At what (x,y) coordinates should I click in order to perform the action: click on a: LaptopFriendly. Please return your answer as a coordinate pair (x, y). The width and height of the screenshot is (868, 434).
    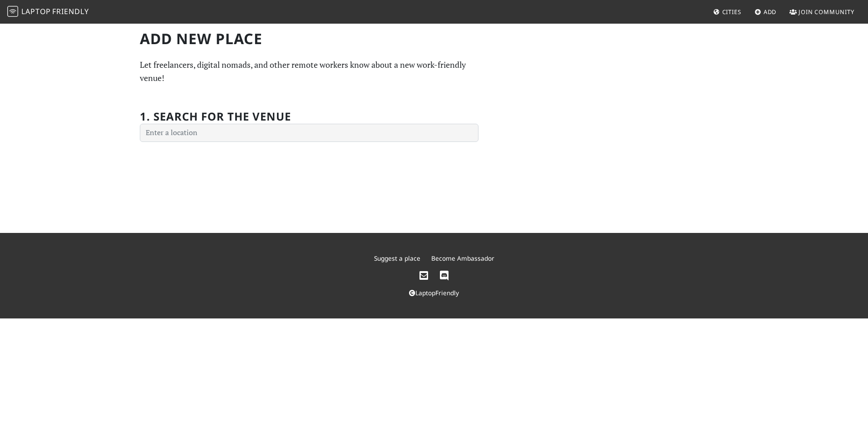
    Looking at the image, I should click on (434, 293).